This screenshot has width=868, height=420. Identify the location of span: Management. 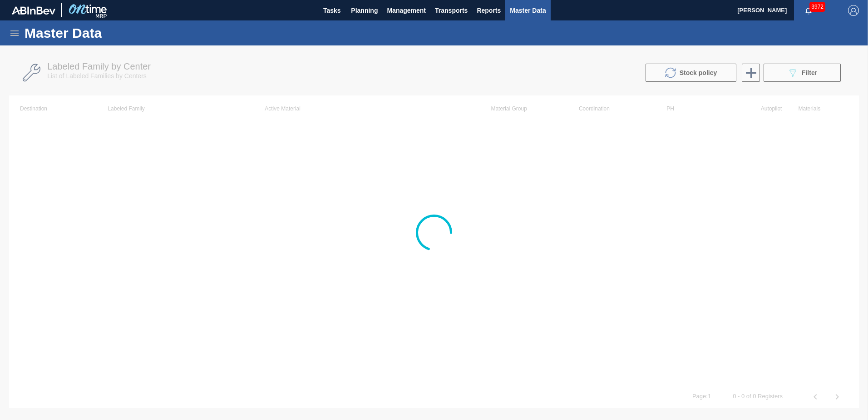
(407, 10).